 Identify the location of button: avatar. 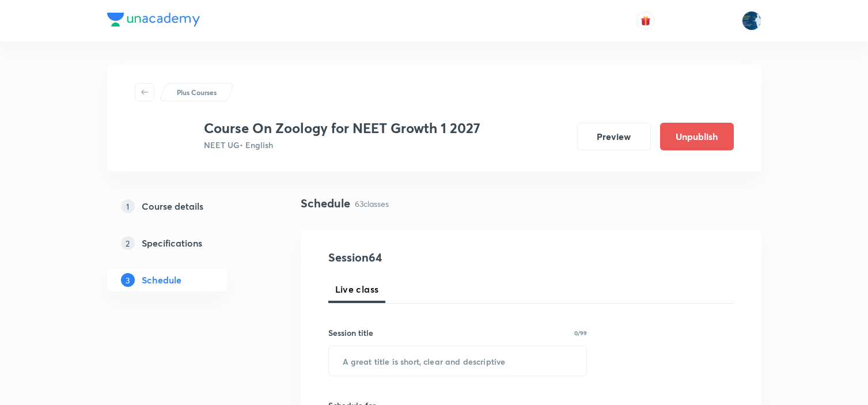
(646, 21).